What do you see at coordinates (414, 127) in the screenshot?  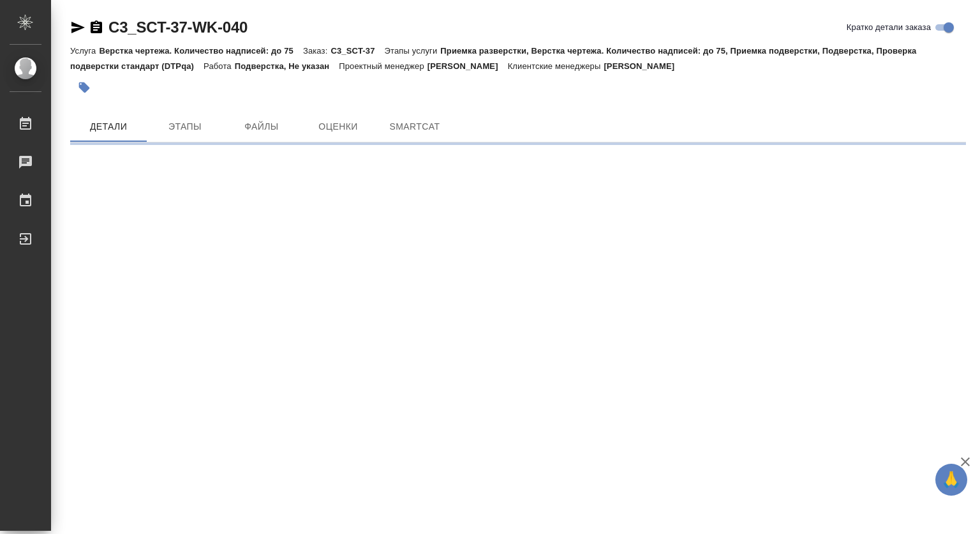 I see `span: SmartCat` at bounding box center [414, 127].